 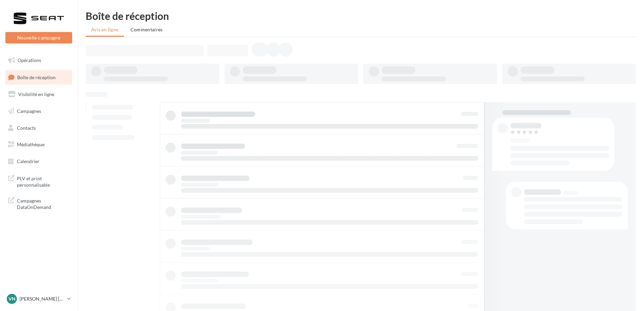 I want to click on button: Nouvelle campagne, so click(x=39, y=38).